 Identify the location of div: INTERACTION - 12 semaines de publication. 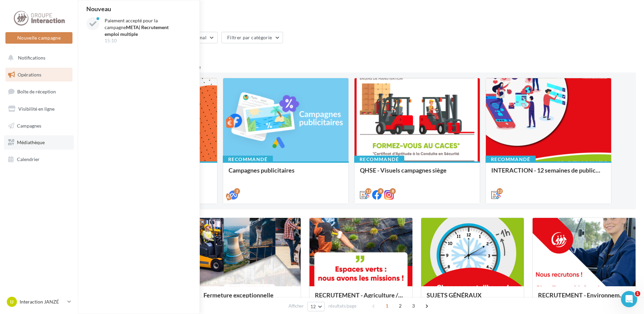
(549, 173).